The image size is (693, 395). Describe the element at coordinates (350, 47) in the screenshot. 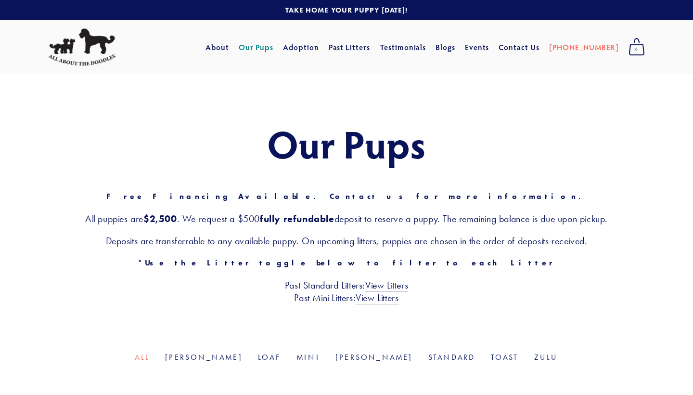

I see `a: Past Litters` at that location.